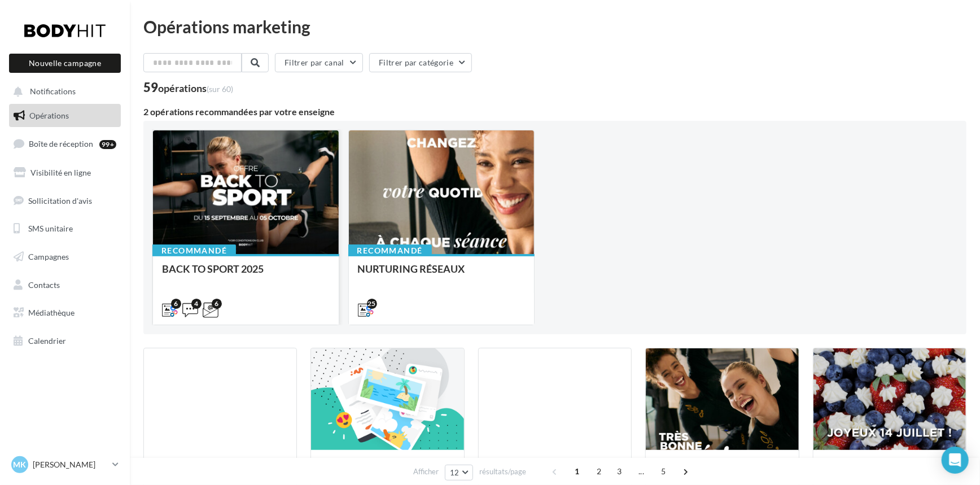 Image resolution: width=980 pixels, height=485 pixels. I want to click on span: (sur 60), so click(219, 89).